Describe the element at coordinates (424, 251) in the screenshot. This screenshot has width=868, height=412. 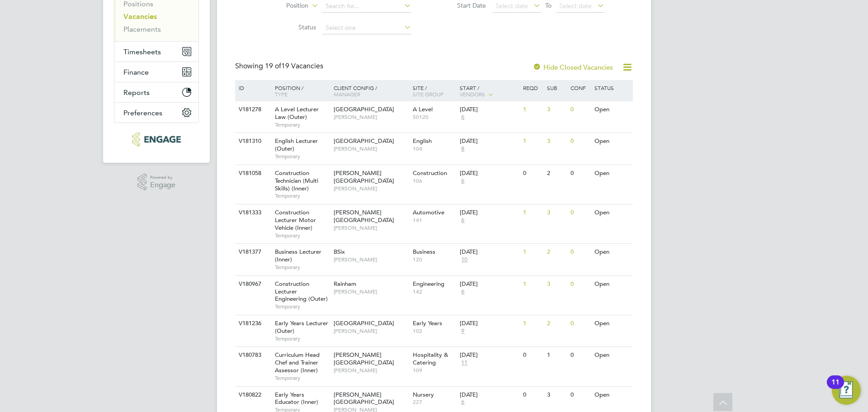
I see `span: Business` at that location.